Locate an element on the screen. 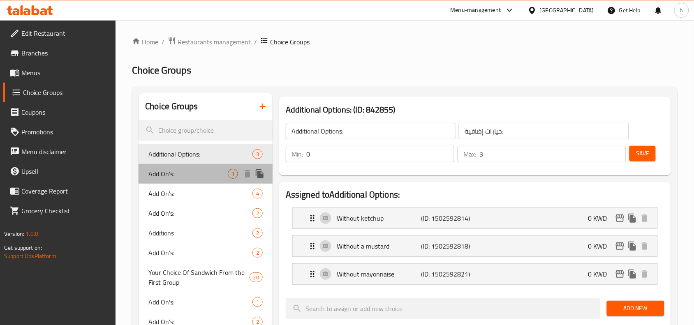 Image resolution: width=694 pixels, height=325 pixels. div: Add On's:4 is located at coordinates (205, 194).